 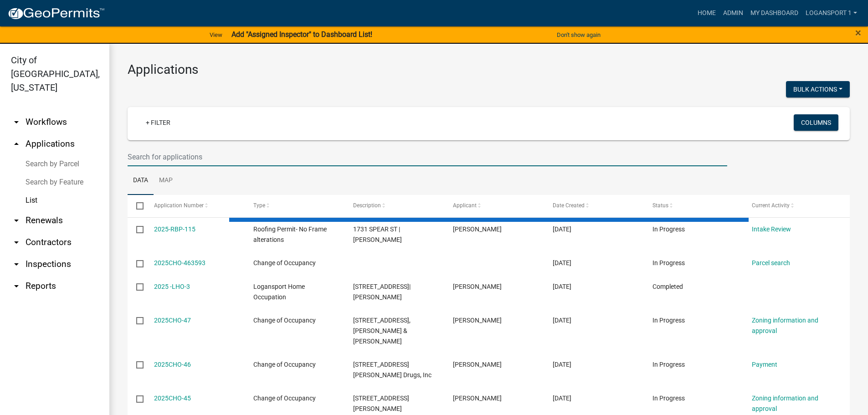 I want to click on input: Search for applications, so click(x=427, y=157).